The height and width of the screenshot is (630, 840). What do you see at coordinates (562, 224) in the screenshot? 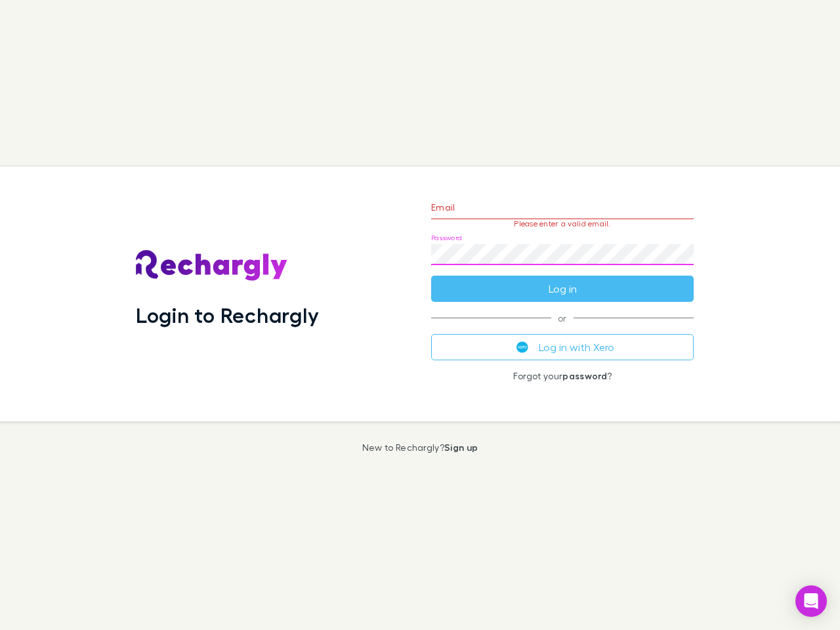
I see `p: Please enter a valid email.` at bounding box center [562, 224].